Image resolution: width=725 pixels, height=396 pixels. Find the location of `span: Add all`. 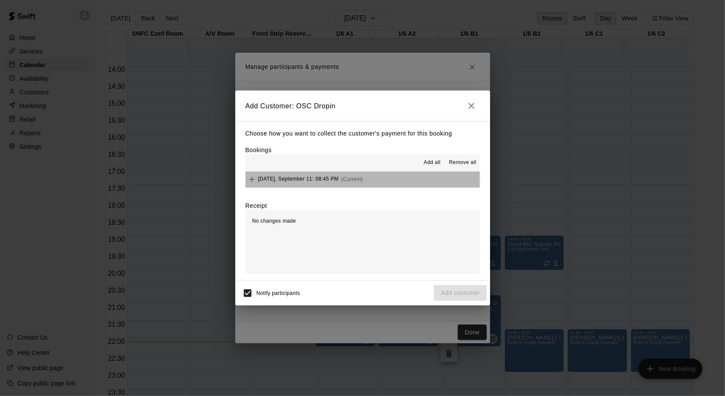

span: Add all is located at coordinates (432, 163).